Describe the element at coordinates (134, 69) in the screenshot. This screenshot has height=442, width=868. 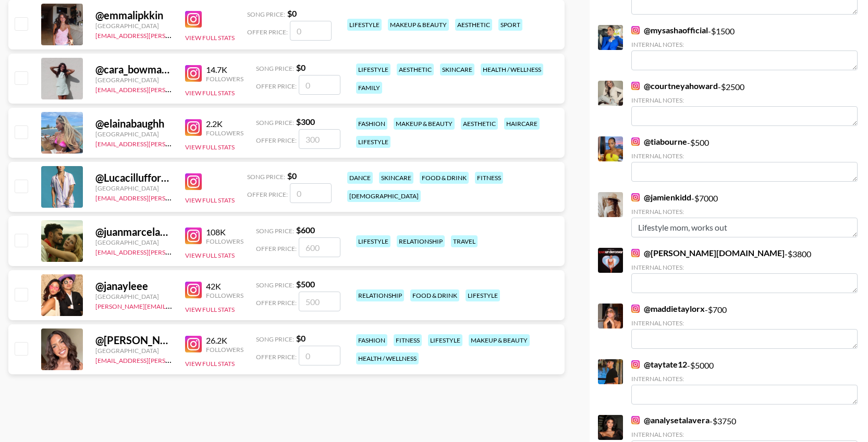
I see `div: @ cara_bowman12` at that location.